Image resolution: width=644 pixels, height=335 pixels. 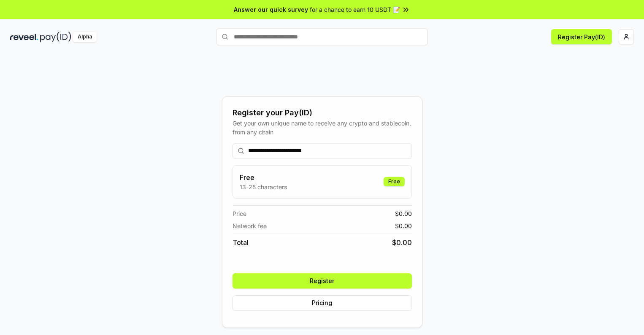 What do you see at coordinates (240, 242) in the screenshot?
I see `span: Total` at bounding box center [240, 242].